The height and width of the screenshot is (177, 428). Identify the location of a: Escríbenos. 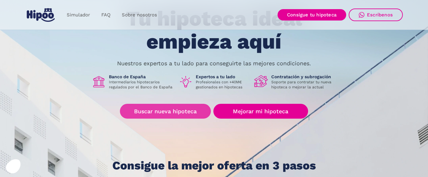
(376, 15).